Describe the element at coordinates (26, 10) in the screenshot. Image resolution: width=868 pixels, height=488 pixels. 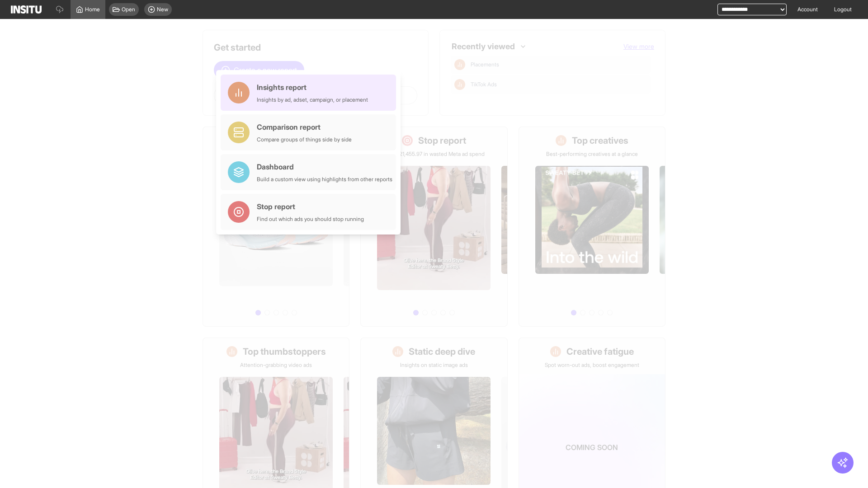
I see `img: Logo` at that location.